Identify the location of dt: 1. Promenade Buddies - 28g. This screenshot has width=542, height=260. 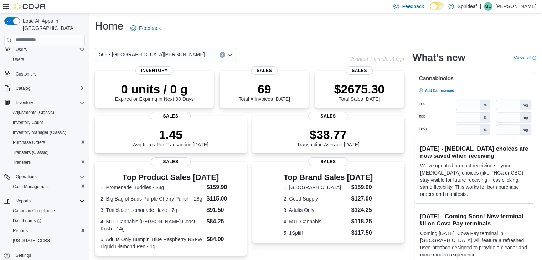
(152, 187).